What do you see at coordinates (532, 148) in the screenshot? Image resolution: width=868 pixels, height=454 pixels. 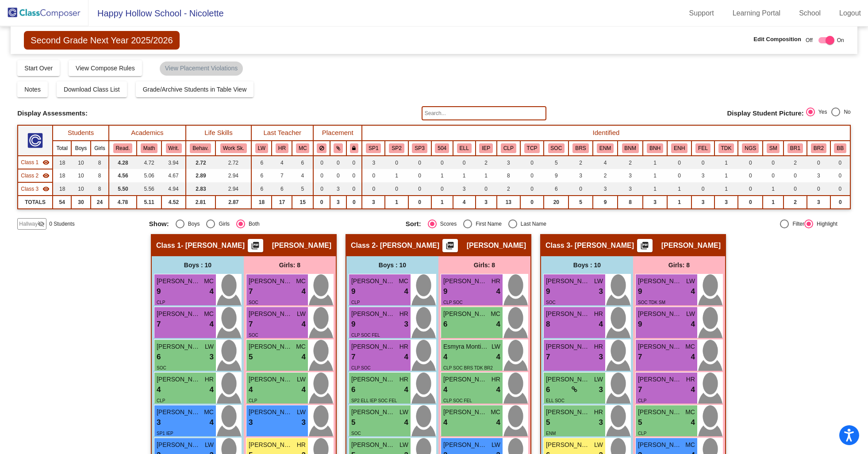 I see `button: TCP` at bounding box center [532, 148].